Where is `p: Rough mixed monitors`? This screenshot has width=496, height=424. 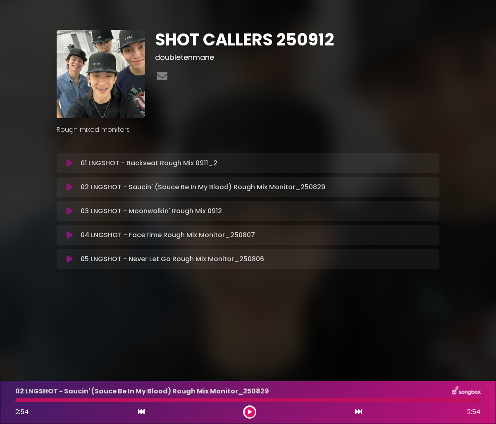
p: Rough mixed monitors is located at coordinates (248, 130).